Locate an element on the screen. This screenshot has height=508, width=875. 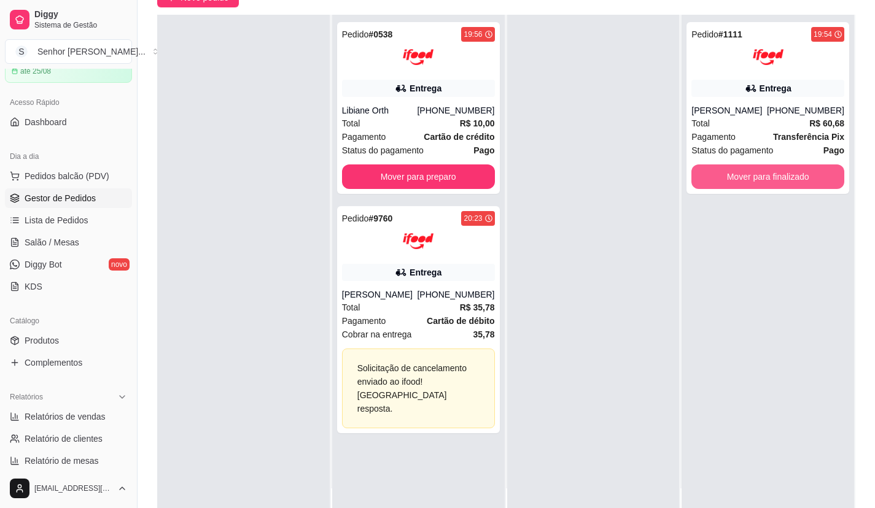
span: S is located at coordinates (21, 52).